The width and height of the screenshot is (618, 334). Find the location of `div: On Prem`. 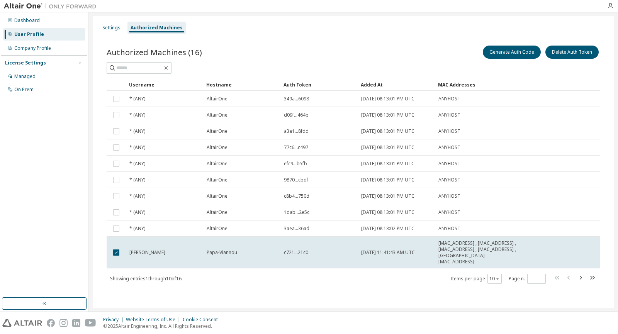

div: On Prem is located at coordinates (24, 90).